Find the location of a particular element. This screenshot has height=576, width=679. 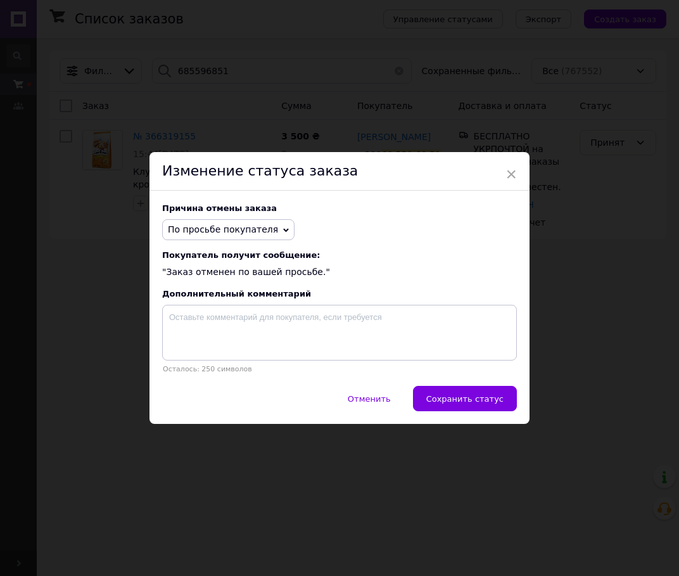

button: Отменить is located at coordinates (369, 398).